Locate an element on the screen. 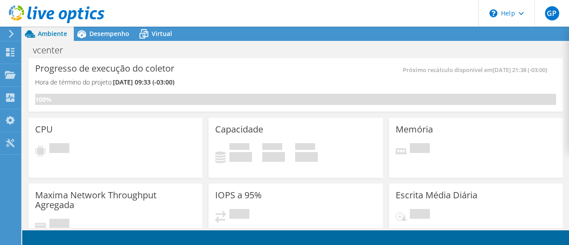 Image resolution: width=569 pixels, height=245 pixels. span: Virtual is located at coordinates (162, 33).